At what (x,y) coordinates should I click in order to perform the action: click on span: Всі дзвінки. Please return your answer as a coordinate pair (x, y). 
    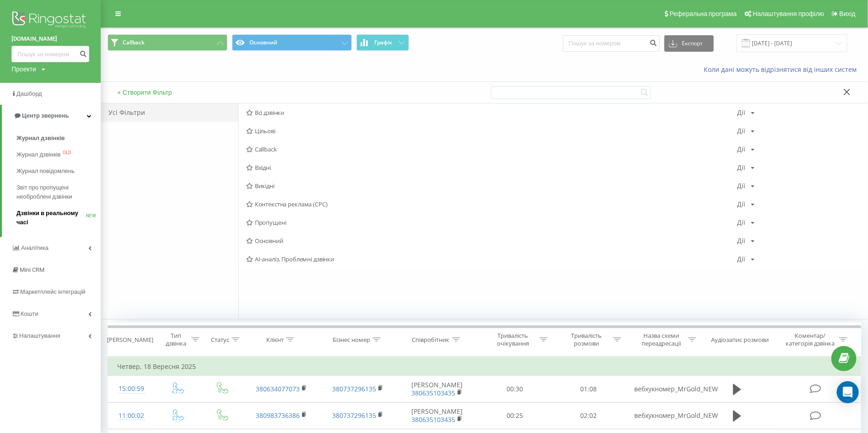
    Looking at the image, I should click on (492, 112).